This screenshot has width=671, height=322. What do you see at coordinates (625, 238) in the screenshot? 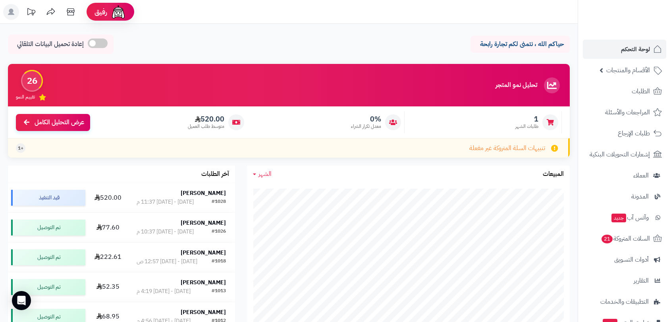
I see `span: السلات المتروكة` at bounding box center [625, 238].